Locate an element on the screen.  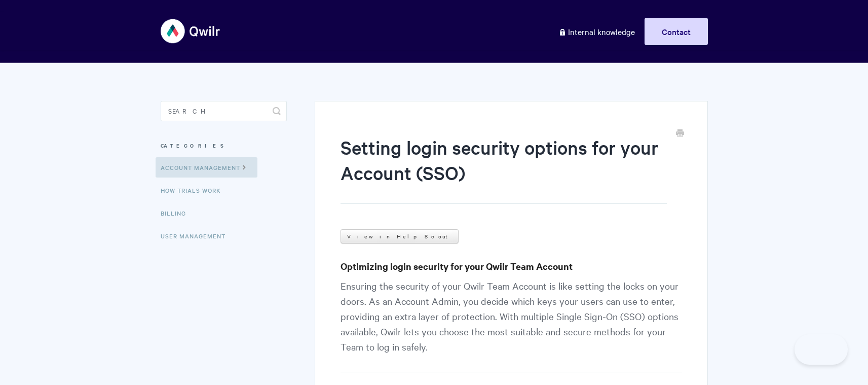
a: Print this Article is located at coordinates (680, 134).